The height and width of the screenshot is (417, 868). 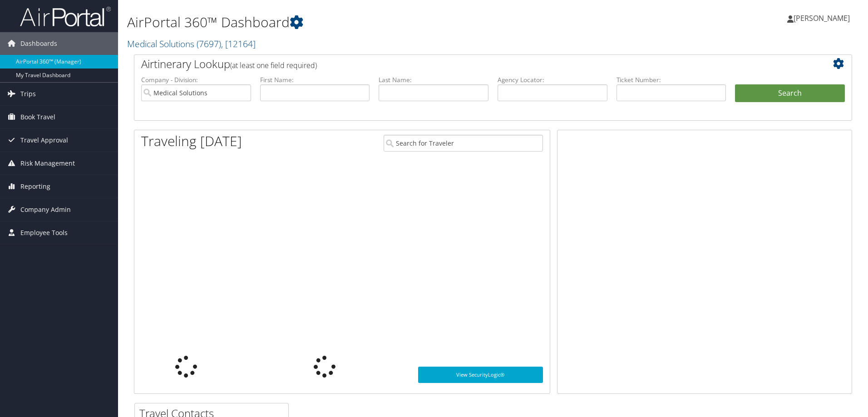 I want to click on span: ( 7697 ), so click(x=209, y=43).